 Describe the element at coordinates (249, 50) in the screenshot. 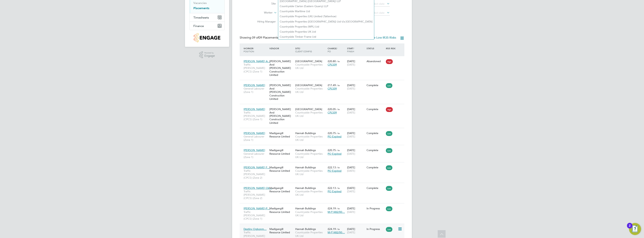

I see `span: / Position` at that location.